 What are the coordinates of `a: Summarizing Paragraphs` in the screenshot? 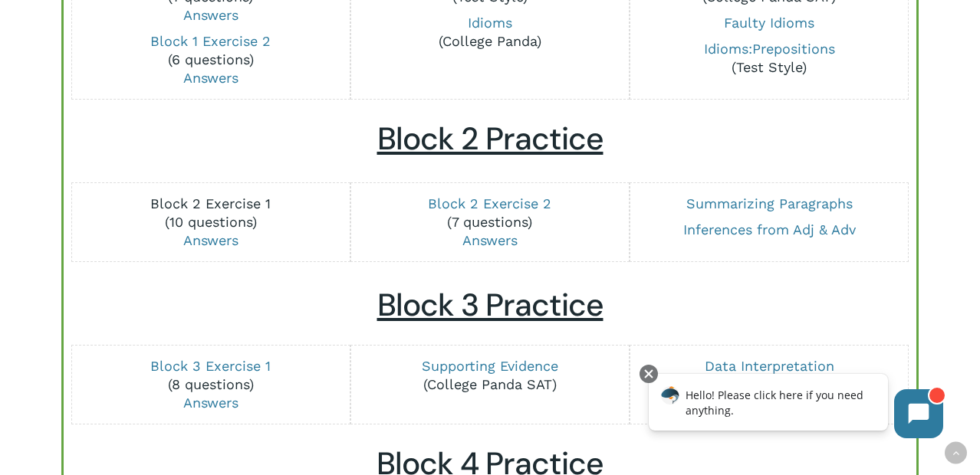 It's located at (769, 203).